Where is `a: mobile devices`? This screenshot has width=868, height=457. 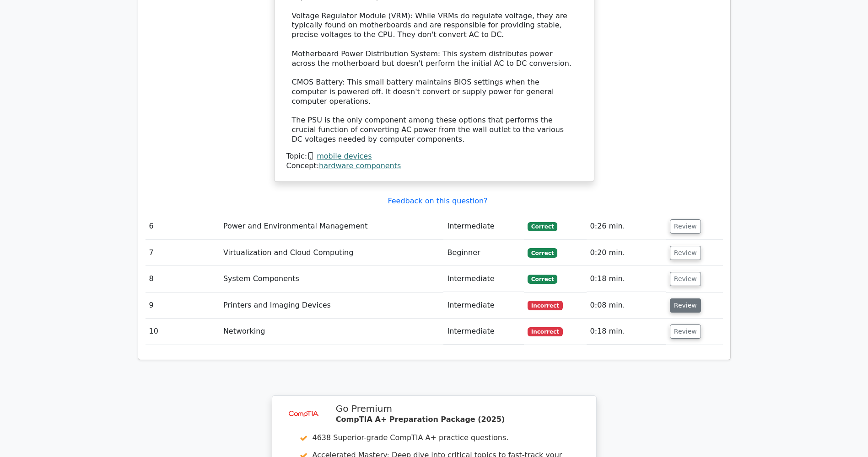
a: mobile devices is located at coordinates (345, 156).